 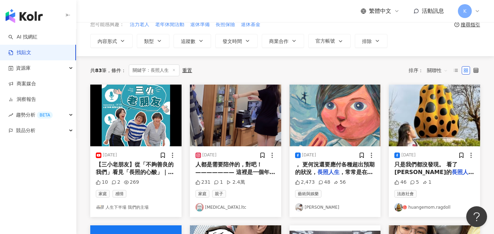 I want to click on button: 退休基金, so click(x=251, y=25).